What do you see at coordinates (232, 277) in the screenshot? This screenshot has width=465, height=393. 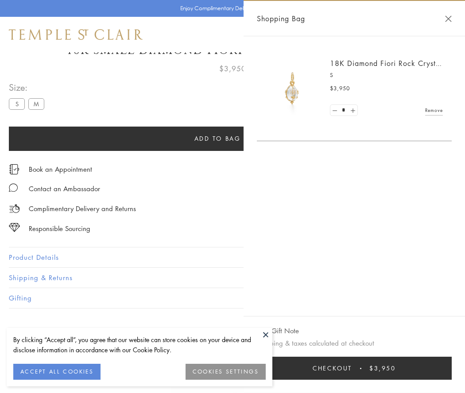 I see `button: Shipping & Returns` at bounding box center [232, 277].